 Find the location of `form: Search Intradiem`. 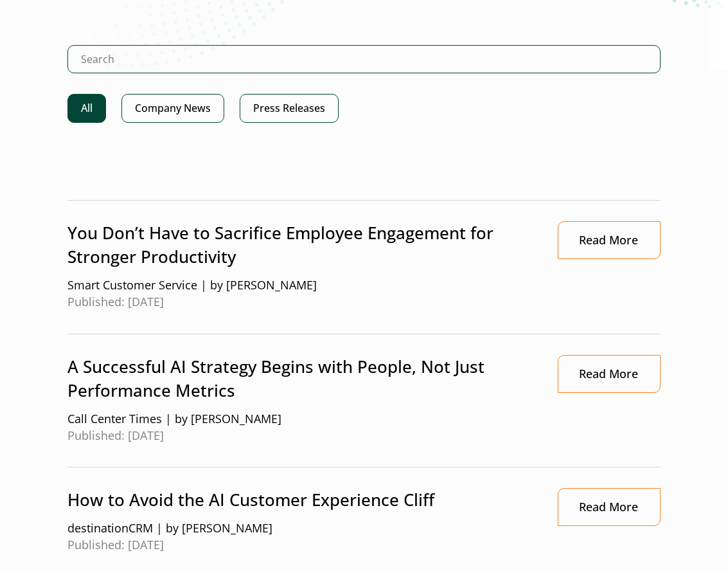

form: Search Intradiem is located at coordinates (364, 70).